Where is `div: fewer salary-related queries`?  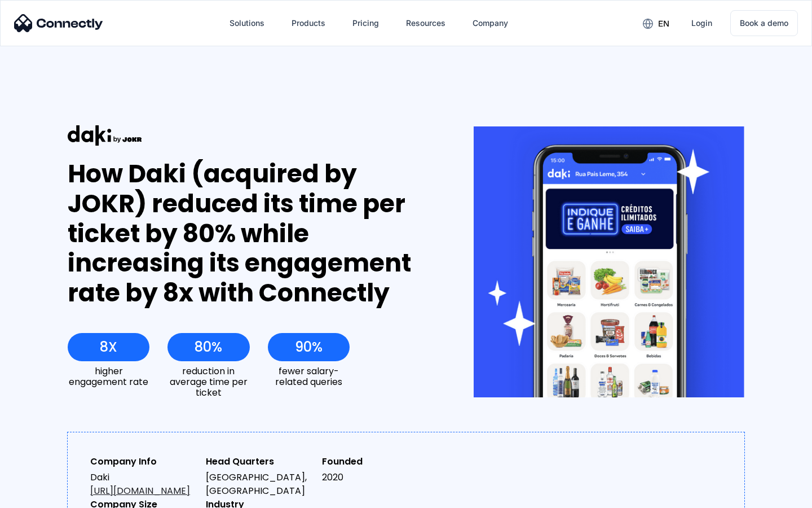 div: fewer salary-related queries is located at coordinates (309, 376).